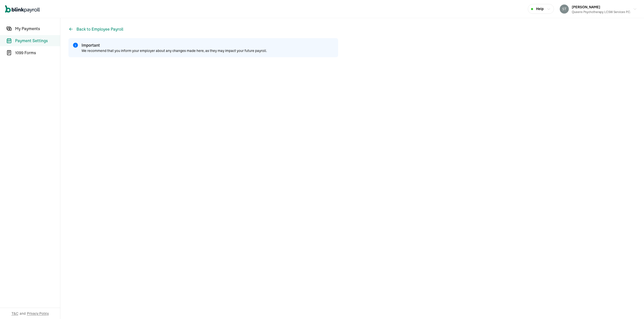 The image size is (644, 319). Describe the element at coordinates (37, 41) in the screenshot. I see `span: Payment Settings` at that location.